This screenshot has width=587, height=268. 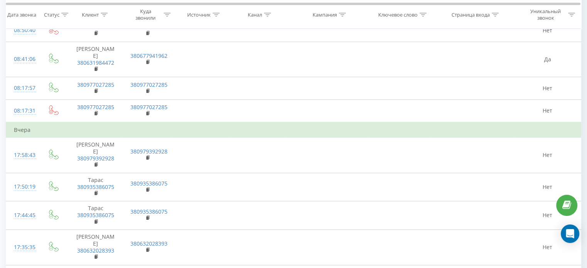 I want to click on div: Ключевое слово, so click(x=398, y=14).